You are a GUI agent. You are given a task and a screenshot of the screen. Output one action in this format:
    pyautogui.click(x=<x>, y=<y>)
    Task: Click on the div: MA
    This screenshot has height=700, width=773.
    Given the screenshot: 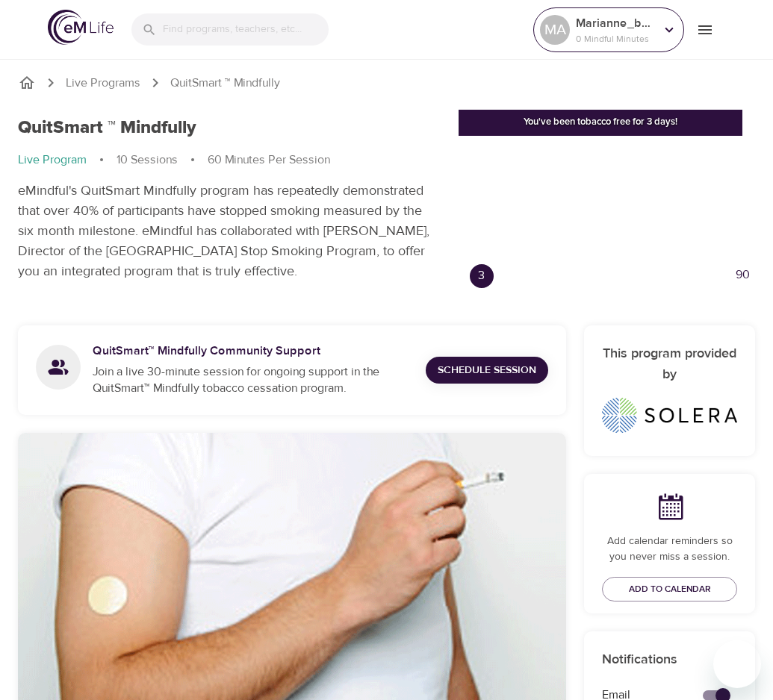 What is the action you would take?
    pyautogui.click(x=555, y=29)
    